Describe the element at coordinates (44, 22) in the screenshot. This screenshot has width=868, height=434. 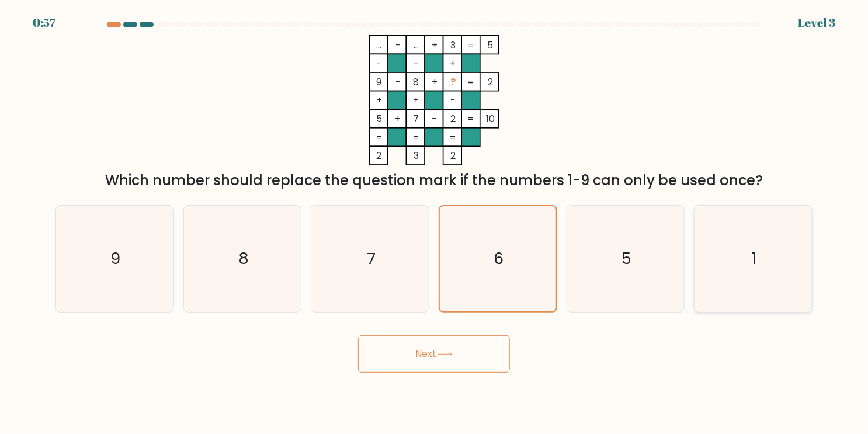
I see `div: 0:57` at that location.